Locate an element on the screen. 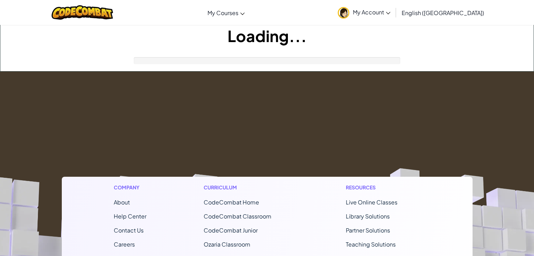  img: avatar is located at coordinates (343, 13).